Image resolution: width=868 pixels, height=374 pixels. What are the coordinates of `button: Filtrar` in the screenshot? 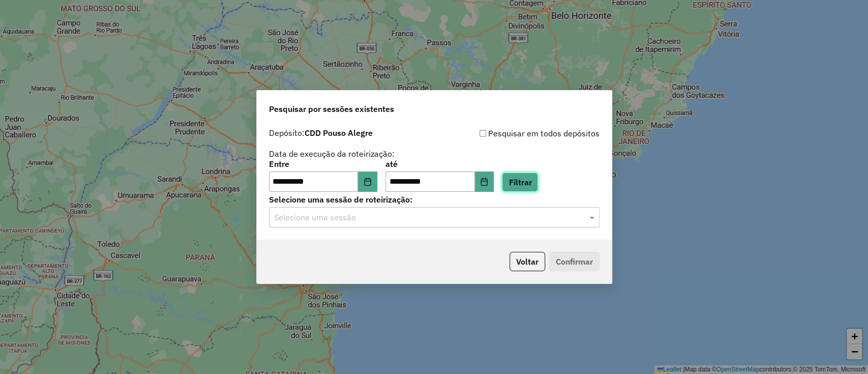 It's located at (520, 182).